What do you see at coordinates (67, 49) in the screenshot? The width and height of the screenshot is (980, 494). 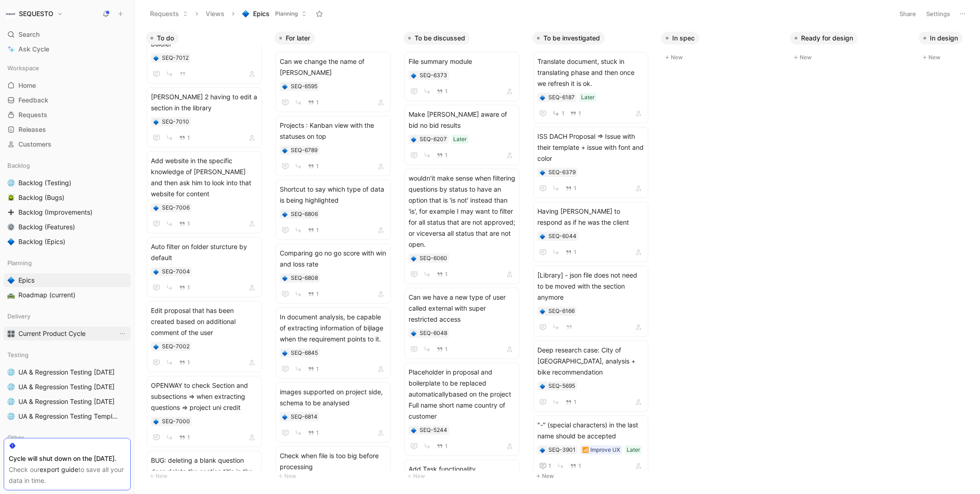 I see `a: Ask Cycle` at bounding box center [67, 49].